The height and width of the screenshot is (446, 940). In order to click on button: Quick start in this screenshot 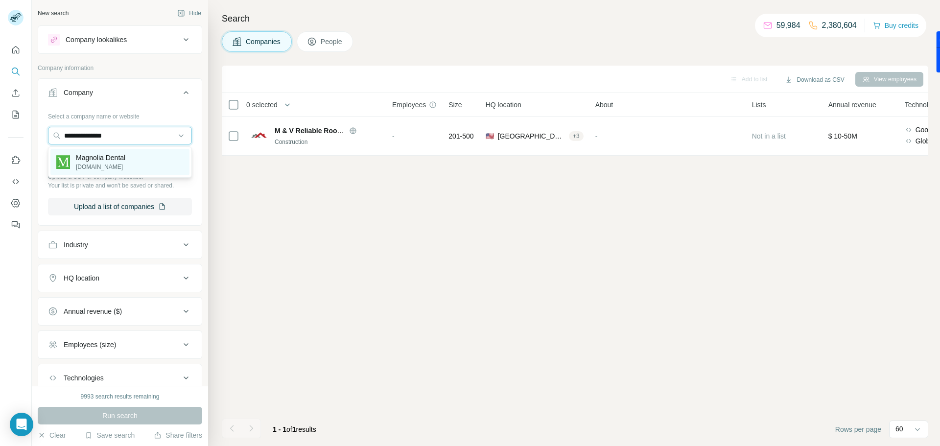, I will do `click(16, 50)`.